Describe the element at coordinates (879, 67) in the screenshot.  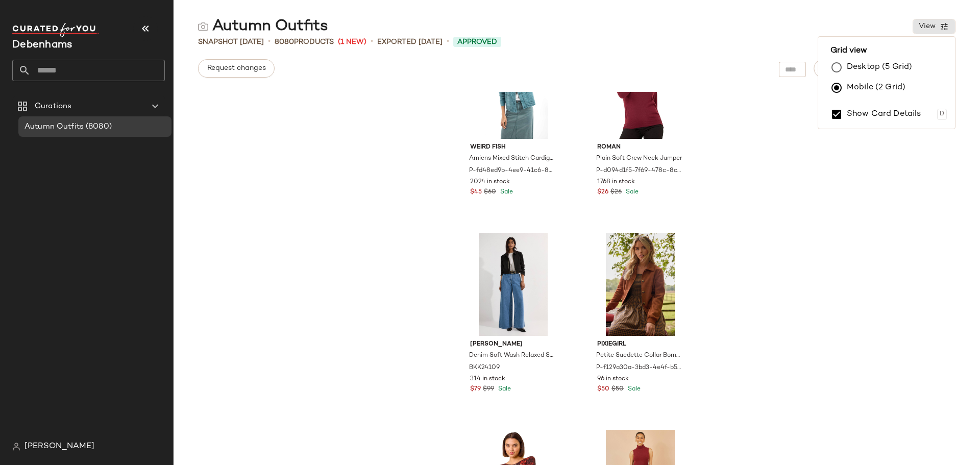
I see `label: Desktop (5 Grid)` at that location.